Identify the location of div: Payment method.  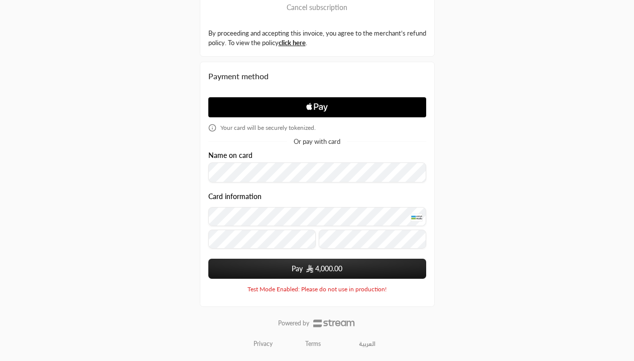
(317, 76).